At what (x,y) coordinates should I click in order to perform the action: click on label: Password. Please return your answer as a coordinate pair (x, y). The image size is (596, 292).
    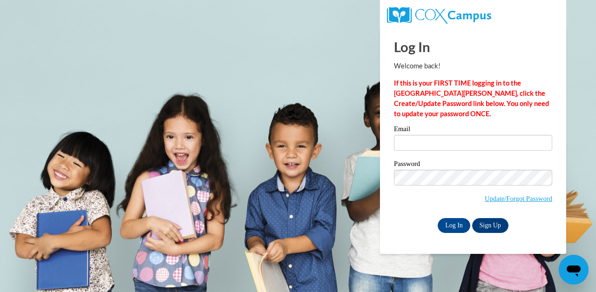
    Looking at the image, I should click on (473, 165).